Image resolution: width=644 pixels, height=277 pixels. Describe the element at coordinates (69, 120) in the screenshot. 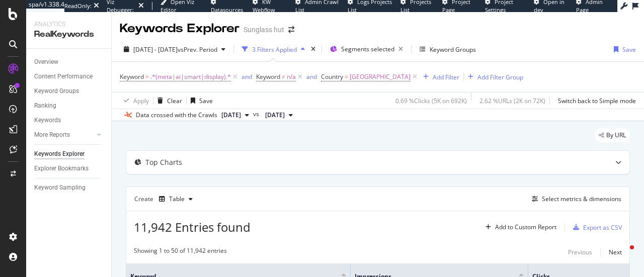

I see `a: Keywords` at that location.